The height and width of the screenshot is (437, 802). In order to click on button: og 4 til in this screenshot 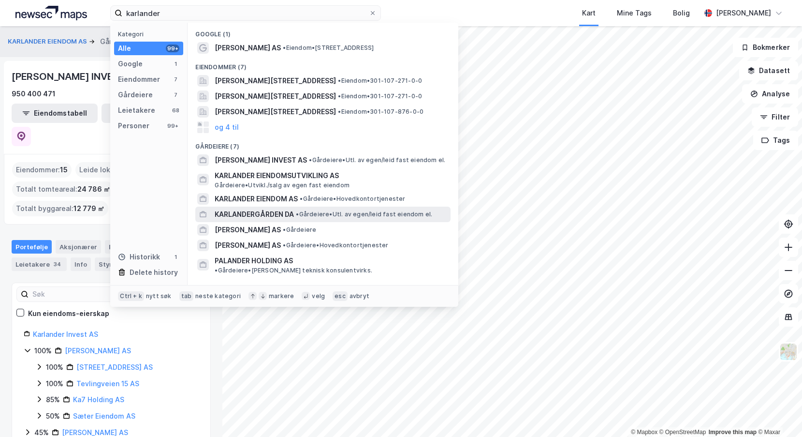, I will do `click(227, 127)`.